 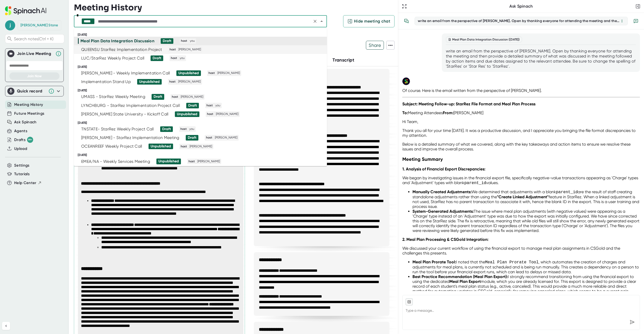 I want to click on p: Below is a detailed summary of what we covered, along with the key takeaways and action items to ..., so click(x=521, y=147).